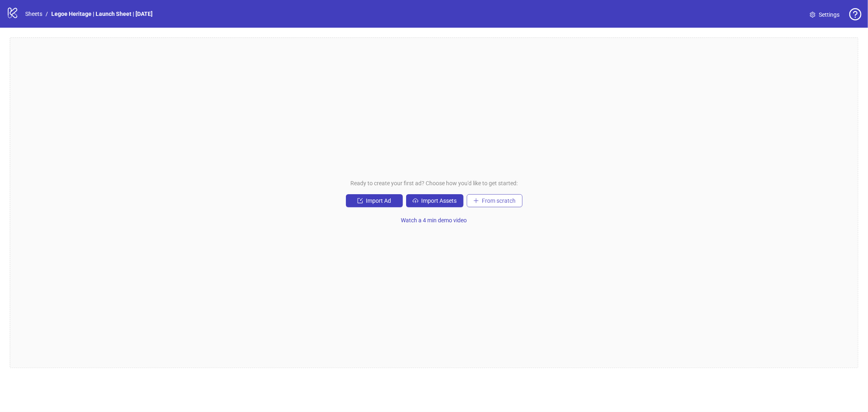  I want to click on a: Sheets, so click(34, 14).